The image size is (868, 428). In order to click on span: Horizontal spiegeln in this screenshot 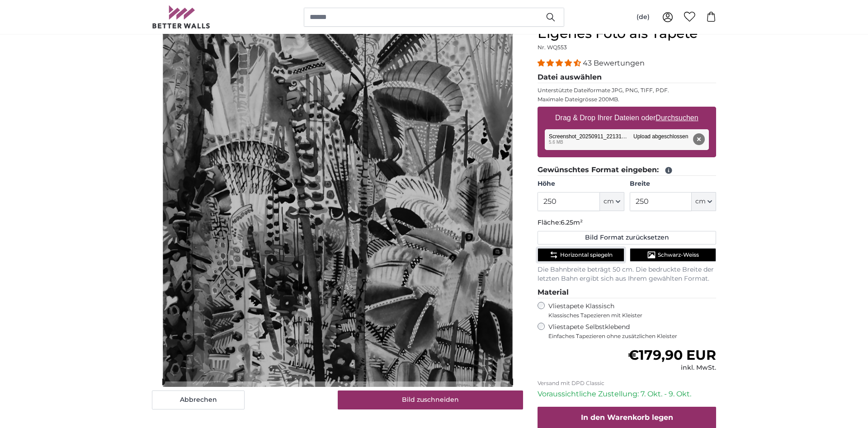, I will do `click(586, 255)`.